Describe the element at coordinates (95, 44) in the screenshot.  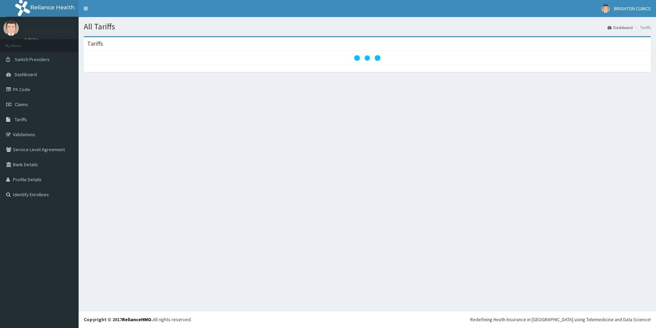
I see `h3: Tariffs` at that location.